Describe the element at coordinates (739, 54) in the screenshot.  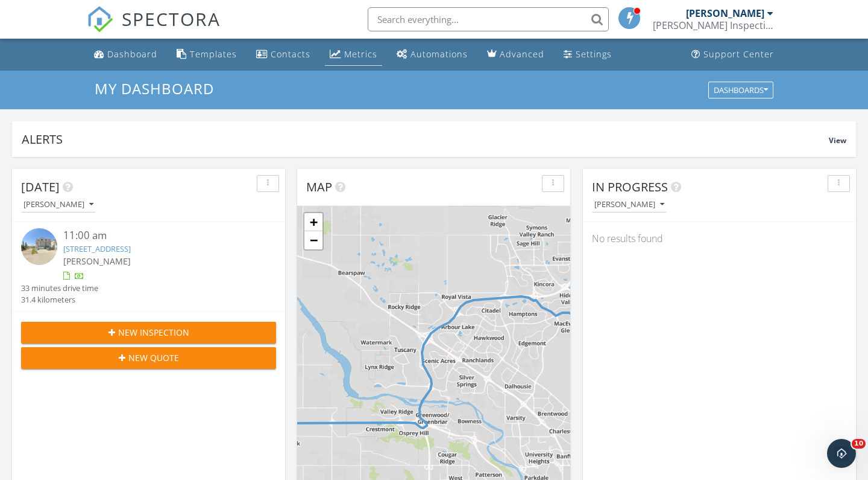
I see `div: Support Center` at that location.